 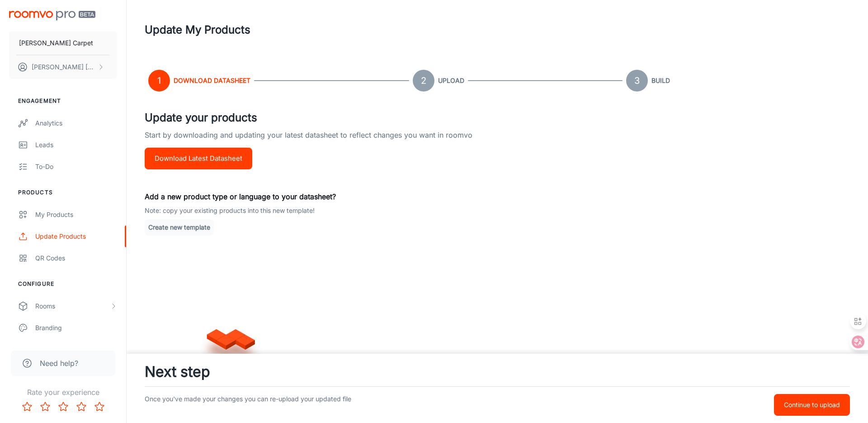 What do you see at coordinates (497, 196) in the screenshot?
I see `p: Add a new product type or language to your datasheet?` at bounding box center [497, 196].